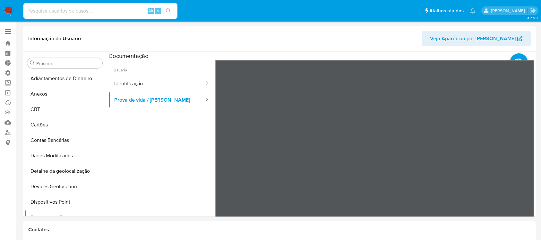 This screenshot has width=541, height=240. What do you see at coordinates (65, 202) in the screenshot?
I see `button: Dispositivos Point` at bounding box center [65, 202].